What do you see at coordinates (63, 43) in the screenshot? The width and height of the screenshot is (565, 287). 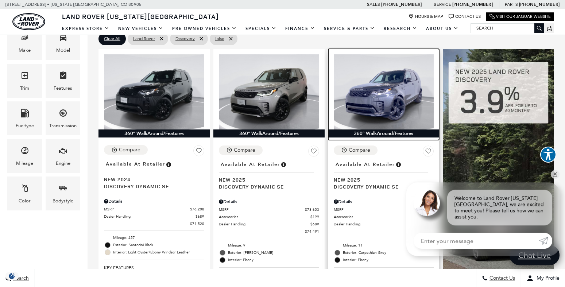 I see `div: ModelModel` at bounding box center [63, 43].